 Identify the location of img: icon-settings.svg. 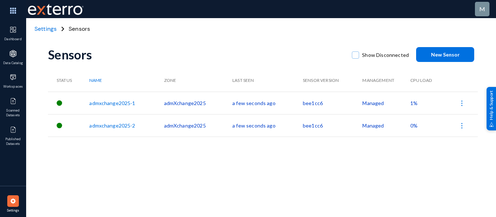
(13, 201).